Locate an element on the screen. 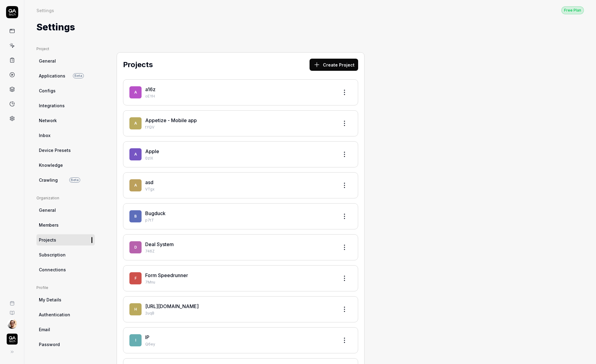 Image resolution: width=596 pixels, height=364 pixels. a: Subscription is located at coordinates (66, 255).